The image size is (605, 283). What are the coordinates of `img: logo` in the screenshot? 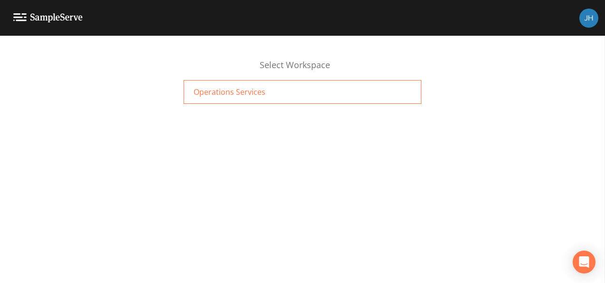 It's located at (48, 18).